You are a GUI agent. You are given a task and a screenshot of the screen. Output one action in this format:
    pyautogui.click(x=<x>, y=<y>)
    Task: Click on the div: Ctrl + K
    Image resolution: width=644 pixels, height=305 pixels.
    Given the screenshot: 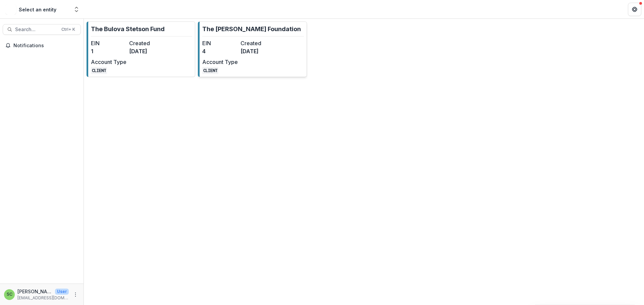 What is the action you would take?
    pyautogui.click(x=68, y=30)
    